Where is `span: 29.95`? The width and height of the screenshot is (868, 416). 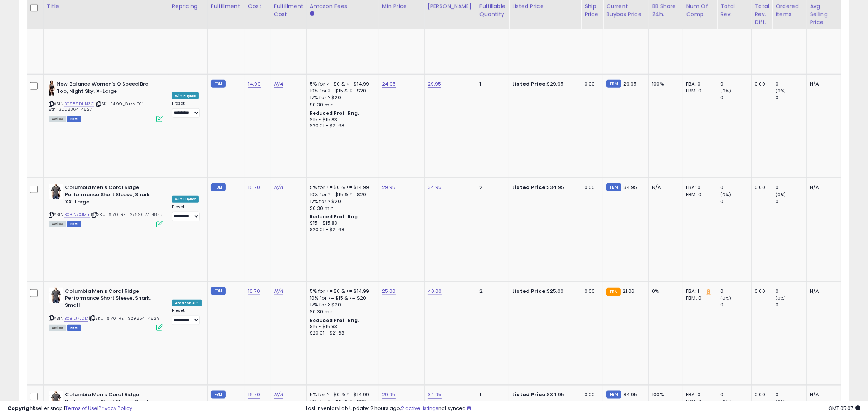 span: 29.95 is located at coordinates (630, 84).